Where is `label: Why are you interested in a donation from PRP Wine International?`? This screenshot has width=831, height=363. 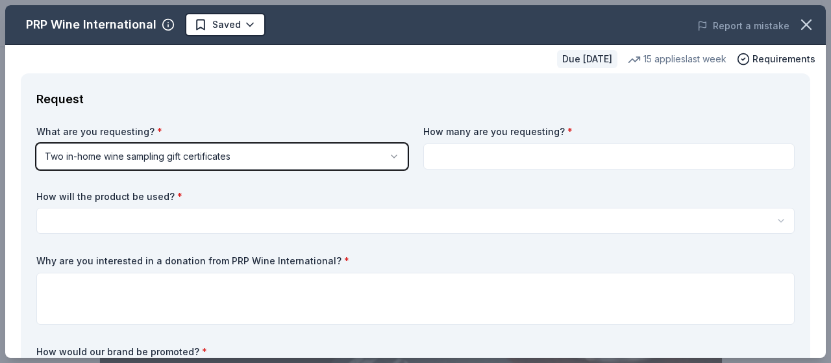 label: Why are you interested in a donation from PRP Wine International? is located at coordinates (415, 261).